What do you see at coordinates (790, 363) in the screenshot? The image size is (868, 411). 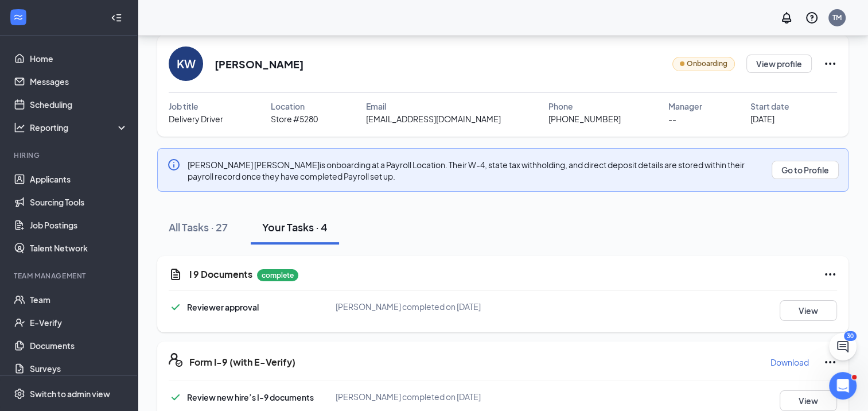 I see `p: Download` at bounding box center [790, 363].